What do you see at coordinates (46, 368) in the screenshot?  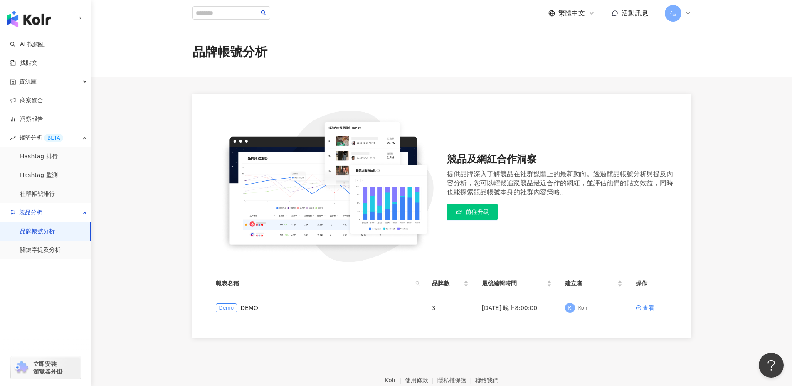 I see `a: chrome extension立即安裝 瀏覽器外掛` at bounding box center [46, 368].